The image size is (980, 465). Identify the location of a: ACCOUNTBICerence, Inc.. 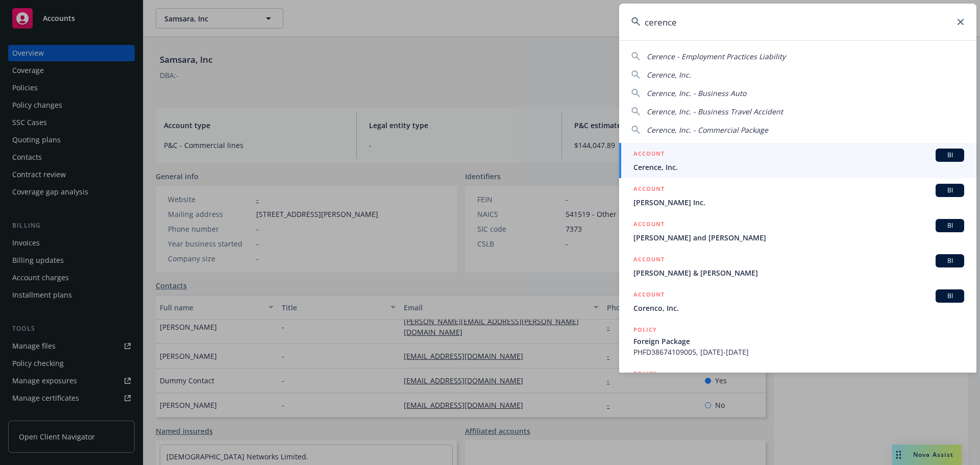
(798, 160).